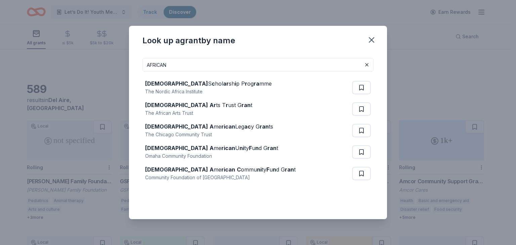  I want to click on div: me Leg y G ts, so click(209, 127).